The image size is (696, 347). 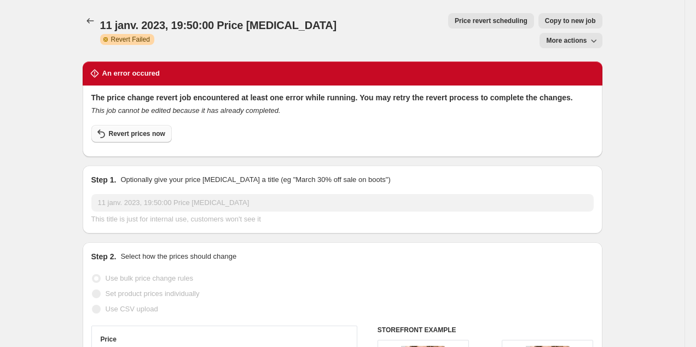 What do you see at coordinates (343, 203) in the screenshot?
I see `input: 30% off holiday sale` at bounding box center [343, 203].